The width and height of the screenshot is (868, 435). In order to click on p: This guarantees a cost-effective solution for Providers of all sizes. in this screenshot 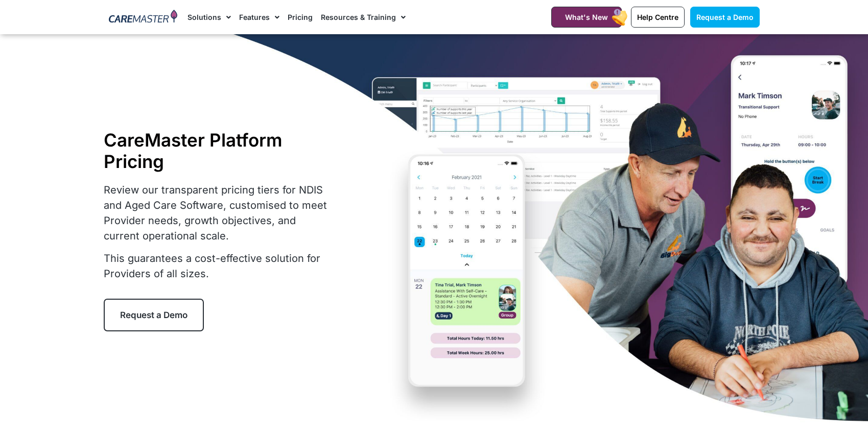, I will do `click(219, 266)`.